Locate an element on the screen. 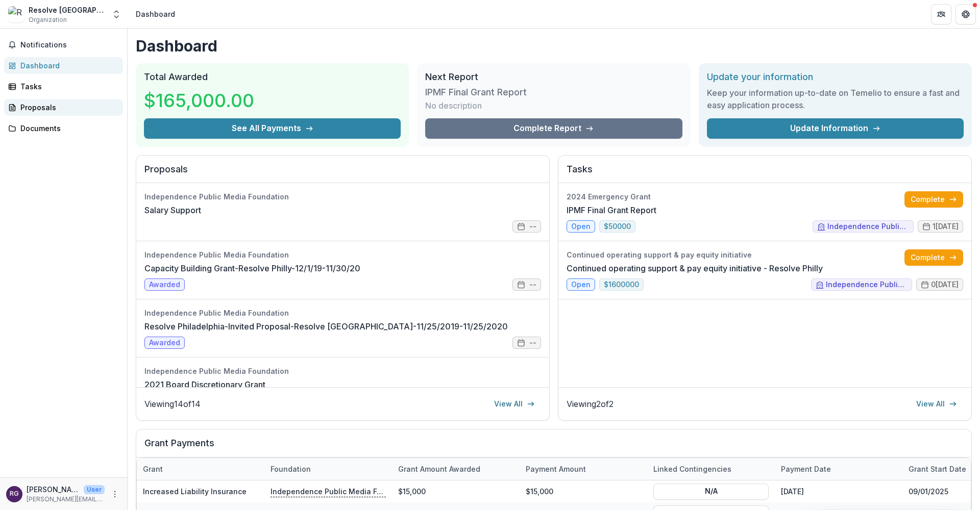 This screenshot has width=980, height=510. p: User is located at coordinates (94, 490).